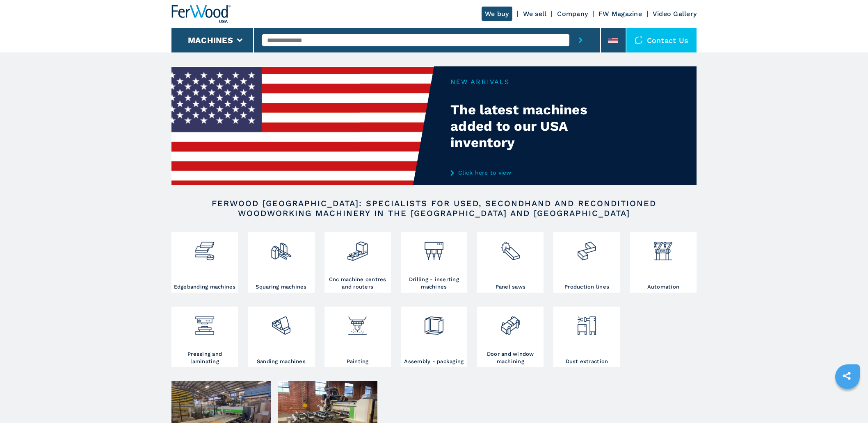  What do you see at coordinates (433, 361) in the screenshot?
I see `h3: Assembly - packaging` at bounding box center [433, 361].